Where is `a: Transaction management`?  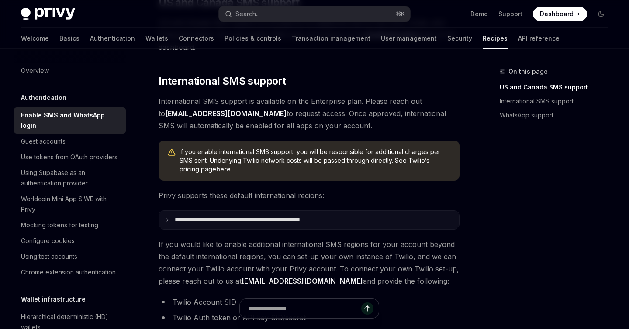
a: Transaction management is located at coordinates (331, 38).